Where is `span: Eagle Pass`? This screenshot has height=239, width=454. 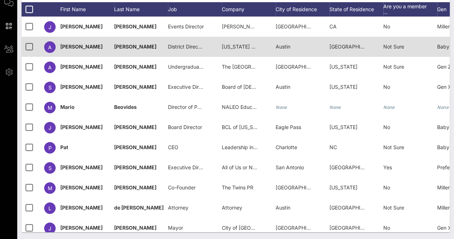
span: Eagle Pass is located at coordinates (288, 127).